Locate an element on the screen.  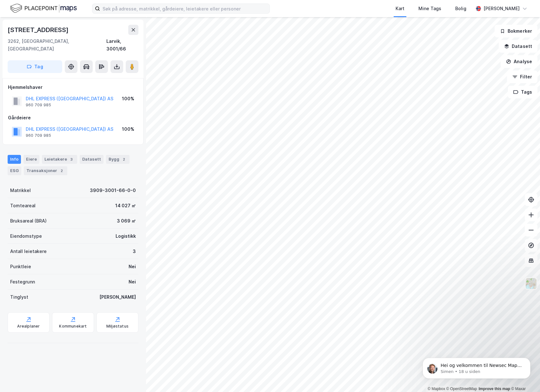
a: Improve this map is located at coordinates (494, 389).